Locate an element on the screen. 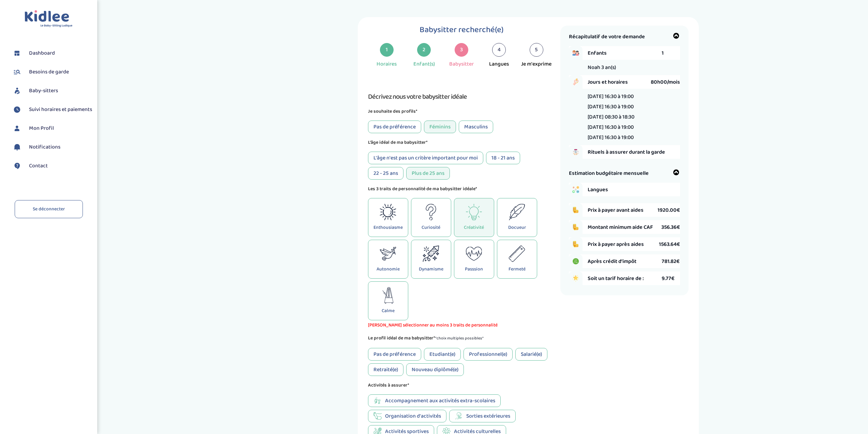  p: Autonomie is located at coordinates (388, 269).